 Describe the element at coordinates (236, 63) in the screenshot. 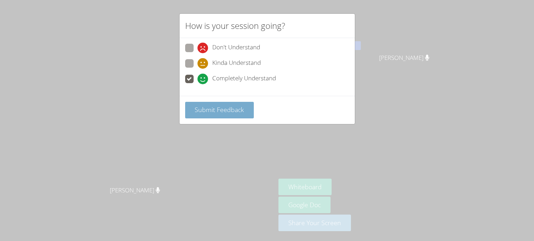

I see `span: Kinda Understand` at that location.